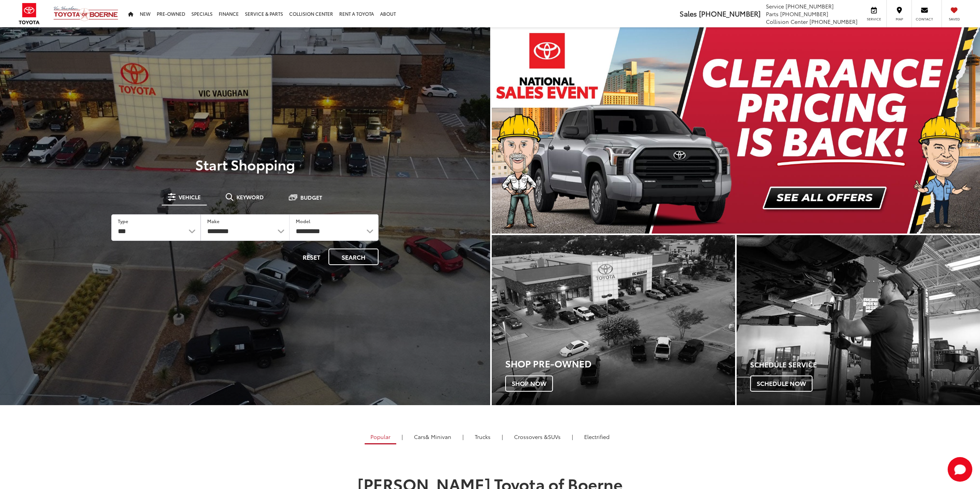 The image size is (980, 489). What do you see at coordinates (772, 14) in the screenshot?
I see `span: Parts` at bounding box center [772, 14].